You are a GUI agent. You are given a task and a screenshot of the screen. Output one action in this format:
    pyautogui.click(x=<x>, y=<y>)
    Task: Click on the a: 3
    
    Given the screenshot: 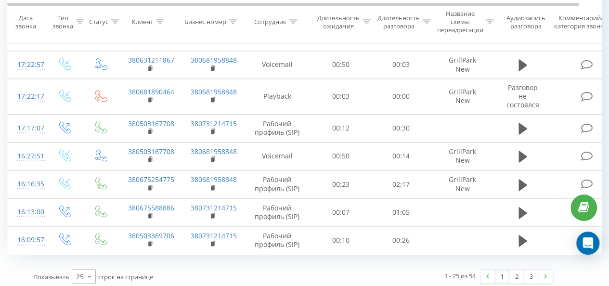 What is the action you would take?
    pyautogui.click(x=531, y=277)
    